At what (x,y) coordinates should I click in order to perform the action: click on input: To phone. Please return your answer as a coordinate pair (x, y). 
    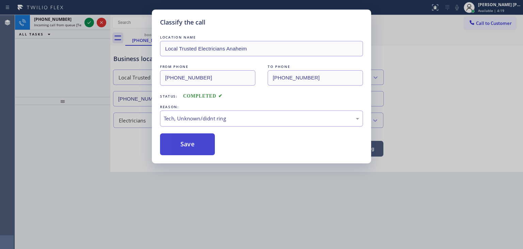
    Looking at the image, I should click on (315, 78).